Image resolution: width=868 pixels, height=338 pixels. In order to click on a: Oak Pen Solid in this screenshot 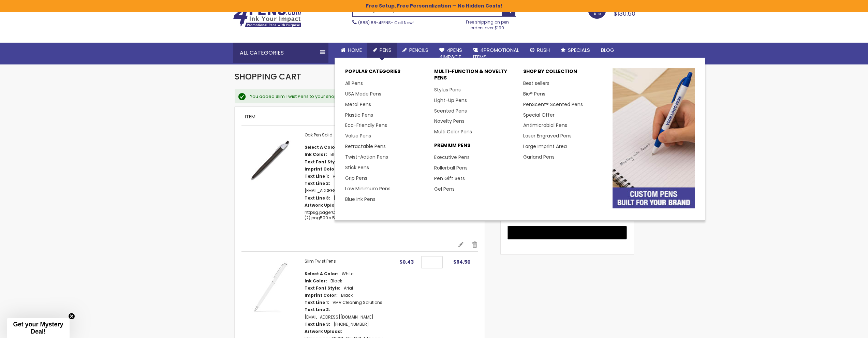, I will do `click(319, 134)`.